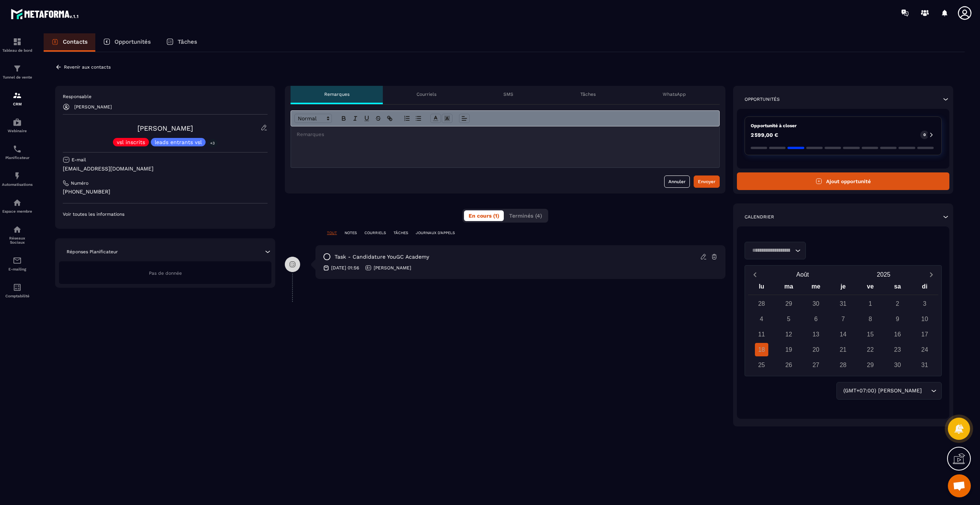  I want to click on img: email, so click(17, 260).